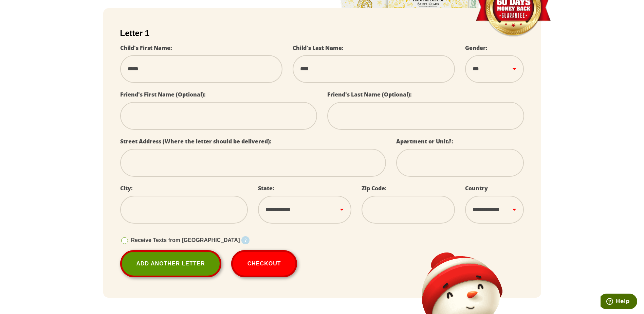 This screenshot has width=644, height=314. Describe the element at coordinates (369, 94) in the screenshot. I see `label: Friend's Last Name (Optional):` at that location.